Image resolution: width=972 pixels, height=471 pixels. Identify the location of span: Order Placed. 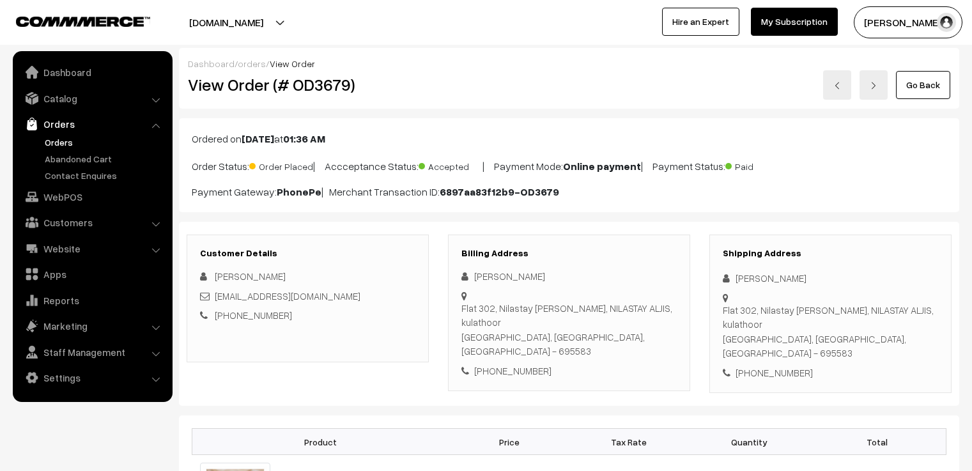
(281, 165).